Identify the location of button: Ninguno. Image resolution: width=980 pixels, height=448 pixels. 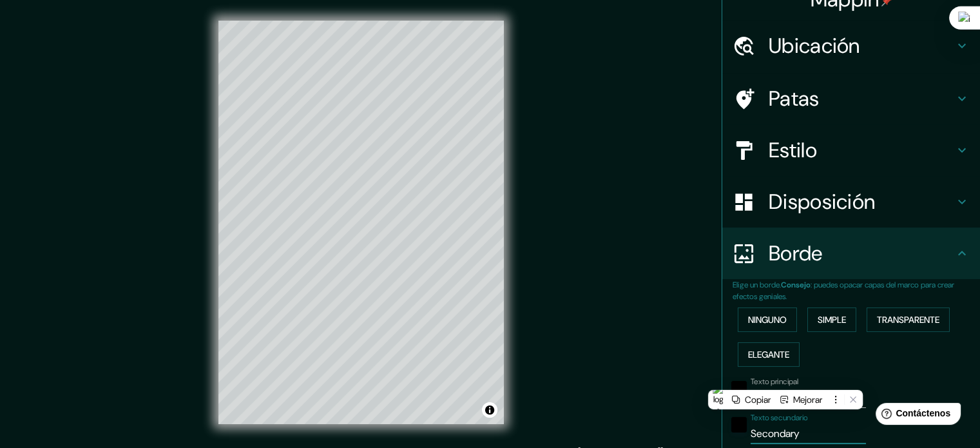
(767, 320).